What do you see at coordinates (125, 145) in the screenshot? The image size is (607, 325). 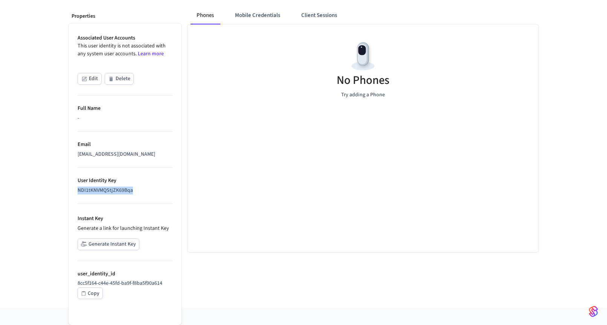 I see `p: Email` at bounding box center [125, 145].